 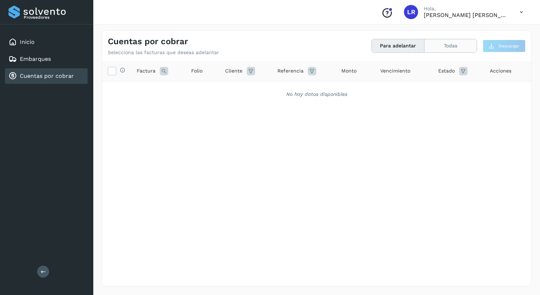 What do you see at coordinates (349, 71) in the screenshot?
I see `span: Monto` at bounding box center [349, 71].